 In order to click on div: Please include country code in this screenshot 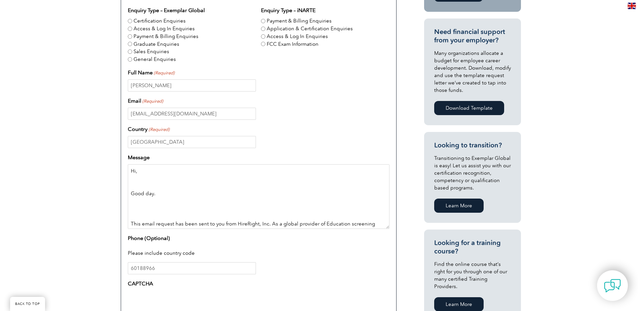, I will do `click(259, 254)`.